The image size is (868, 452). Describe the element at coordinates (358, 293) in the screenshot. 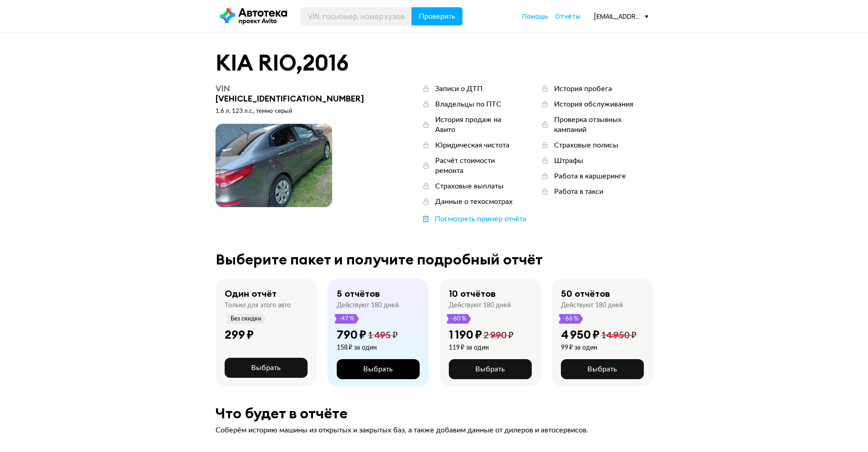

I see `div: 5 отчётов` at that location.